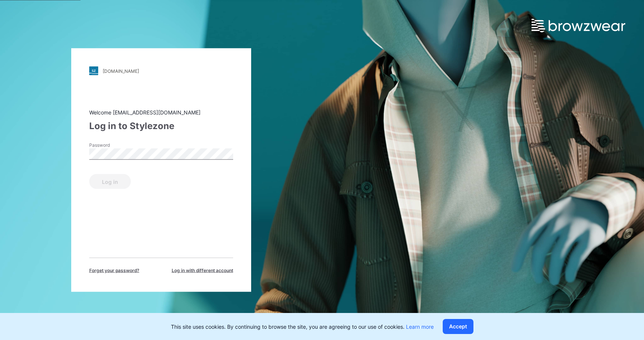 This screenshot has width=644, height=340. Describe the element at coordinates (420, 326) in the screenshot. I see `a: Learn more` at that location.